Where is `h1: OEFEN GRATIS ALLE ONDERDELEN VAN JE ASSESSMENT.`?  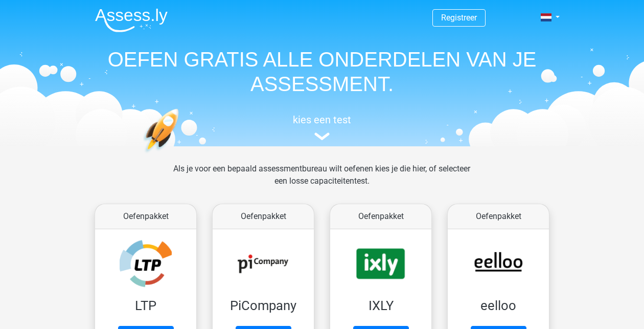 h1: OEFEN GRATIS ALLE ONDERDELEN VAN JE ASSESSMENT. is located at coordinates (322, 71).